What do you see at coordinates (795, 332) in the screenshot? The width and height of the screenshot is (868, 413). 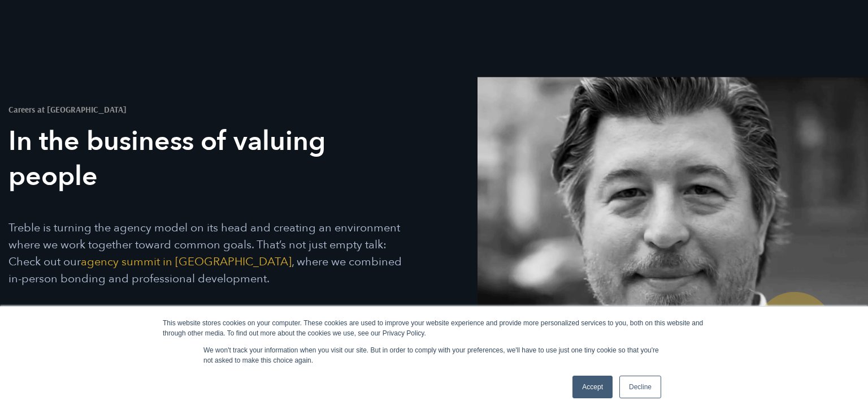 I see `a: Watch Video` at bounding box center [795, 332].